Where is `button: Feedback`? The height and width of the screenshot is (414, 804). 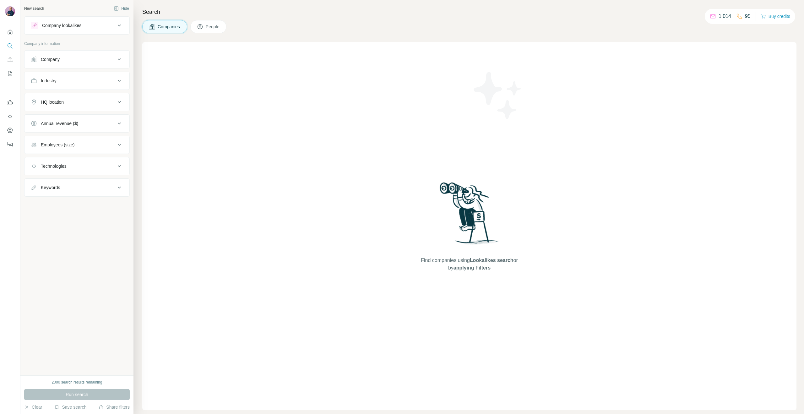 button: Feedback is located at coordinates (10, 144).